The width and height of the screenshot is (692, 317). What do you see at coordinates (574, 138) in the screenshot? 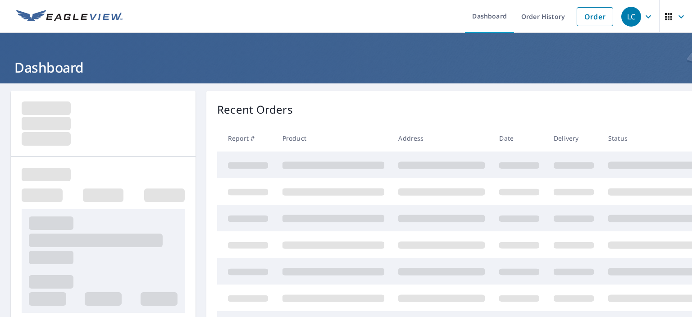
I see `th: Delivery` at bounding box center [574, 138].